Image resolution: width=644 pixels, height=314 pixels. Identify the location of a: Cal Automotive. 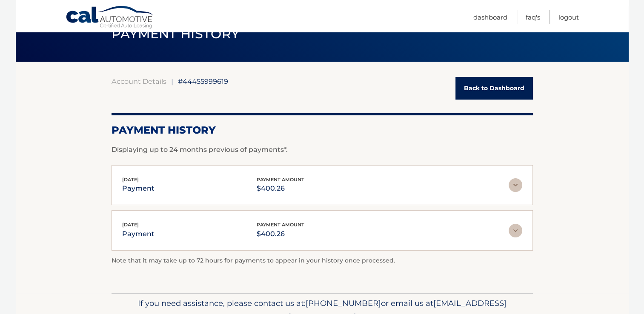
(110, 18).